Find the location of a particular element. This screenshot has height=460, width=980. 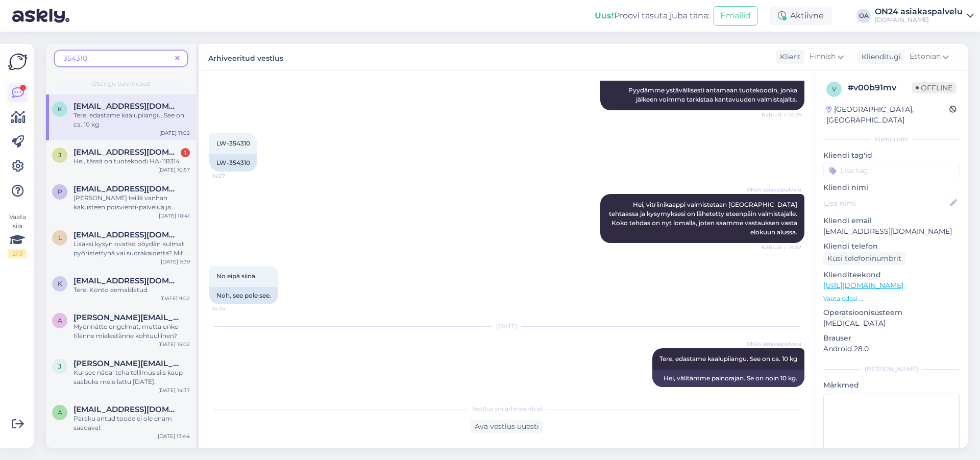

p: Vaata edasi ... is located at coordinates (891, 299).